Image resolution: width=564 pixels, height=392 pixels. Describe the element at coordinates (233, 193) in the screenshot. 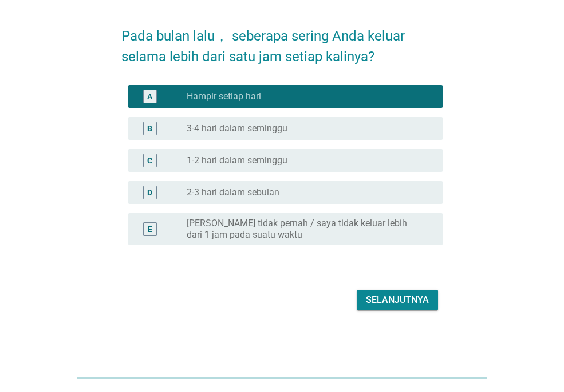

I see `label: 2-3 hari dalam sebulan` at that location.